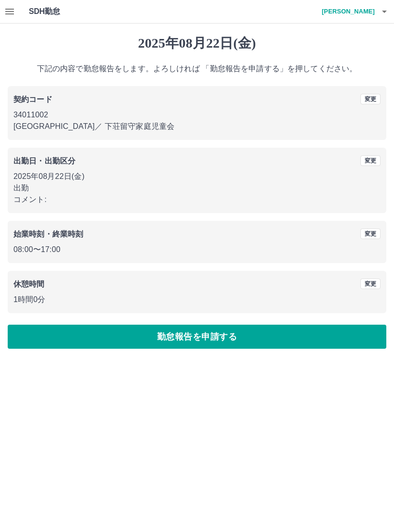 The height and width of the screenshot is (532, 394). I want to click on b: 契約コード, so click(33, 99).